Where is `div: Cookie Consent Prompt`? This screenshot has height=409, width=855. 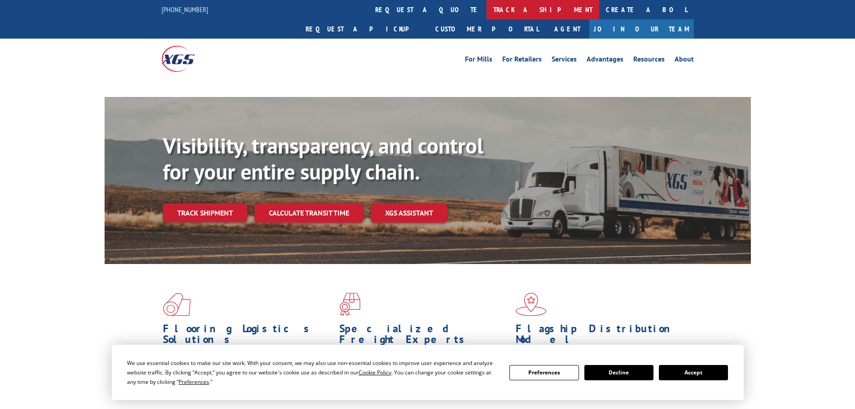 div: Cookie Consent Prompt is located at coordinates (428, 372).